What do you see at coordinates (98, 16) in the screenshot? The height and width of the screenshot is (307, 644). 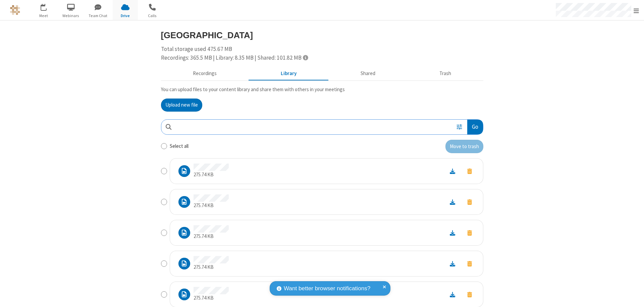 I see `span: Team Chat` at bounding box center [98, 16].